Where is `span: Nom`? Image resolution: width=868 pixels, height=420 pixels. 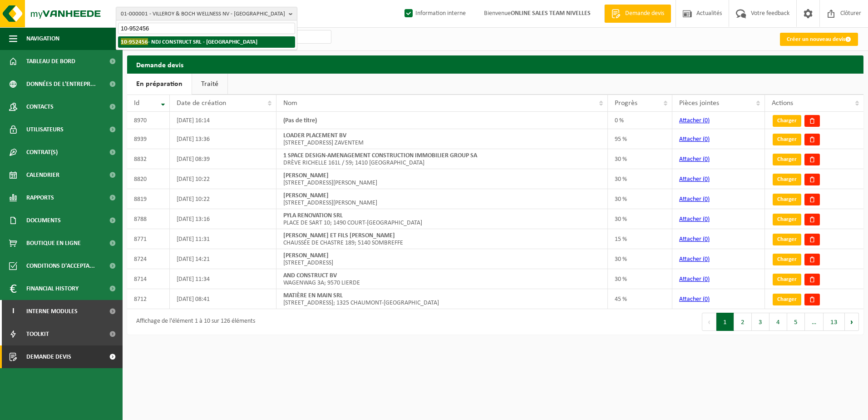 span: Nom is located at coordinates (290, 103).